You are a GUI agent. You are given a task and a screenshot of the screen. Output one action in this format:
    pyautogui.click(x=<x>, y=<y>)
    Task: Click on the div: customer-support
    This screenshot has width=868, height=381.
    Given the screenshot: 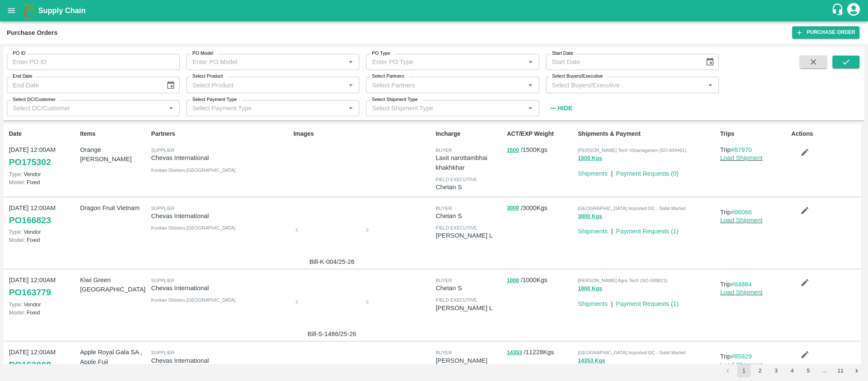 What is the action you would take?
    pyautogui.click(x=839, y=11)
    